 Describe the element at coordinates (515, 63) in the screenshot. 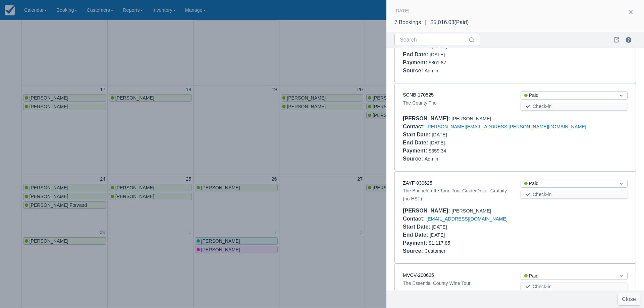

I see `div: $801.87` at that location.